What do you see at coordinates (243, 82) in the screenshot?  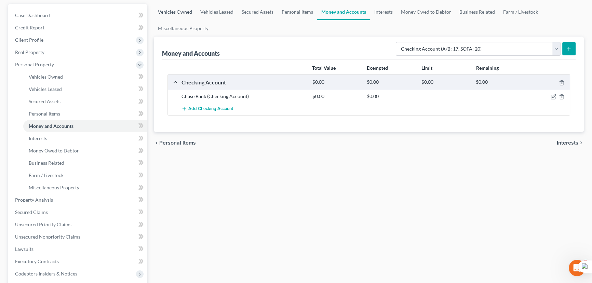 I see `div: Checking Account` at bounding box center [243, 82].